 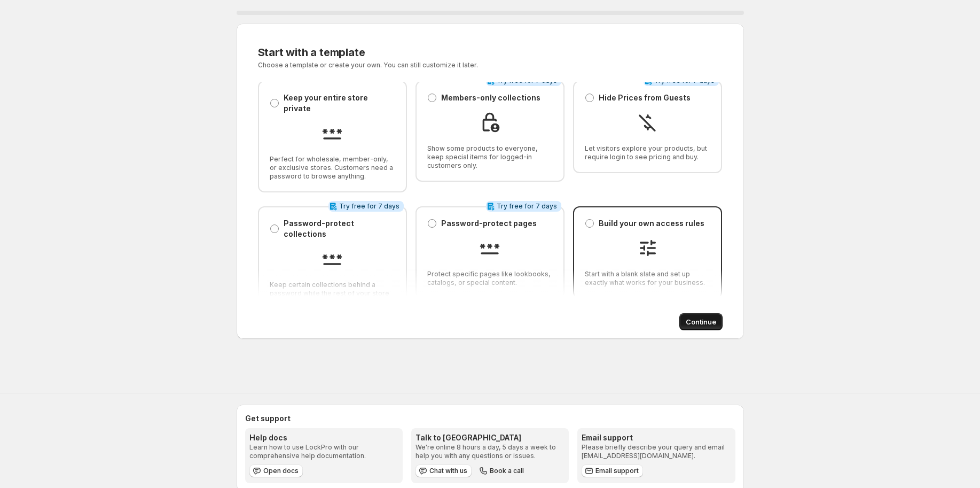 I want to click on span: Email support, so click(x=617, y=471).